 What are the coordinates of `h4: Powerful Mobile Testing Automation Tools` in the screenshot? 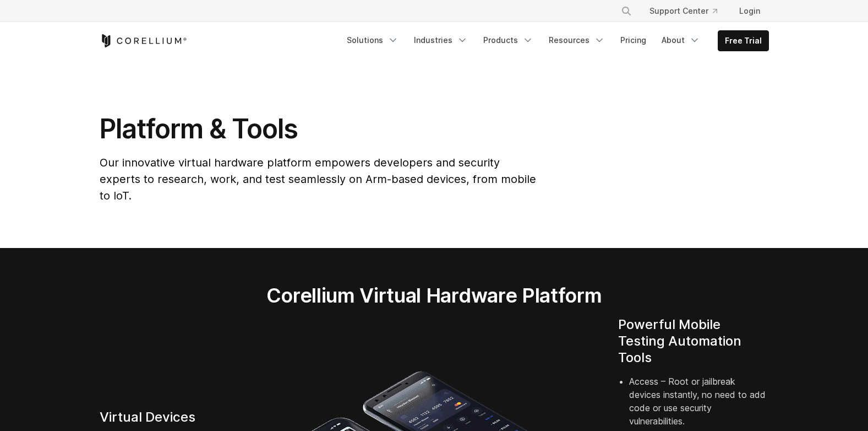 It's located at (694, 341).